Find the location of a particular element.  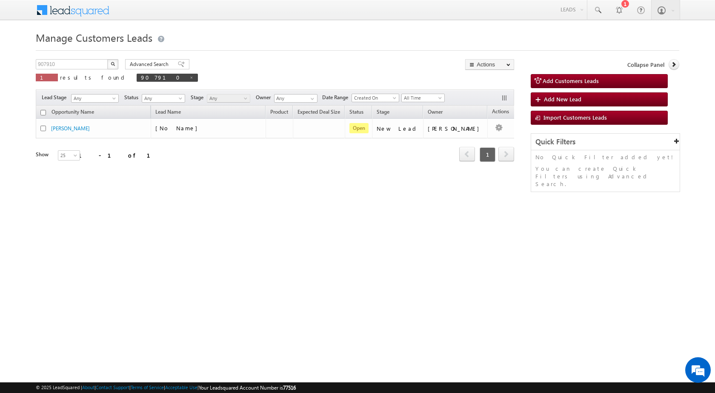

a: 25 is located at coordinates (69, 155).